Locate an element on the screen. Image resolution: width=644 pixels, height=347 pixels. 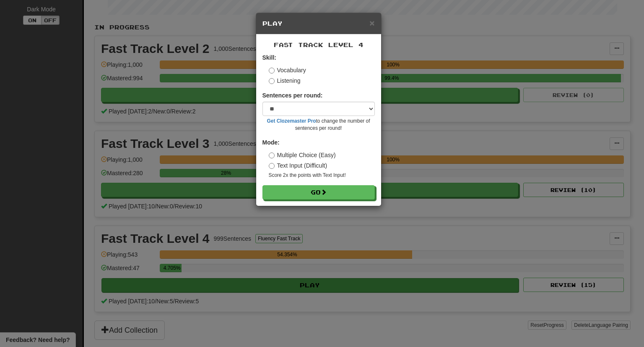
strong: Mode: is located at coordinates (271, 142).